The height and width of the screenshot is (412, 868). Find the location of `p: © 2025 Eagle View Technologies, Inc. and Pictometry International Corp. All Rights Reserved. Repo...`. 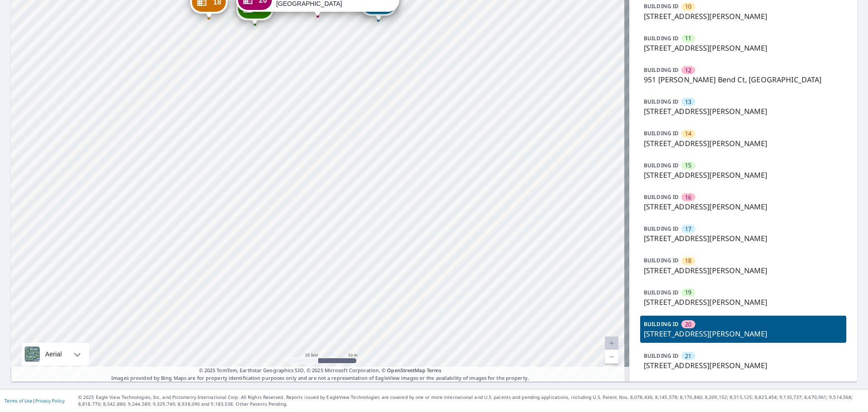

p: © 2025 Eagle View Technologies, Inc. and Pictometry International Corp. All Rights Reserved. Repo... is located at coordinates (471, 400).